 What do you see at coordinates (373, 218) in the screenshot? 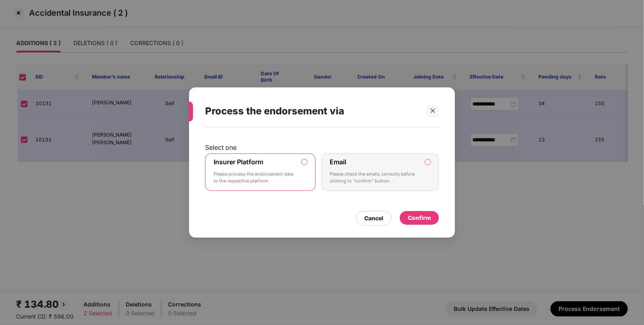
I see `div: Cancel` at bounding box center [373, 218].